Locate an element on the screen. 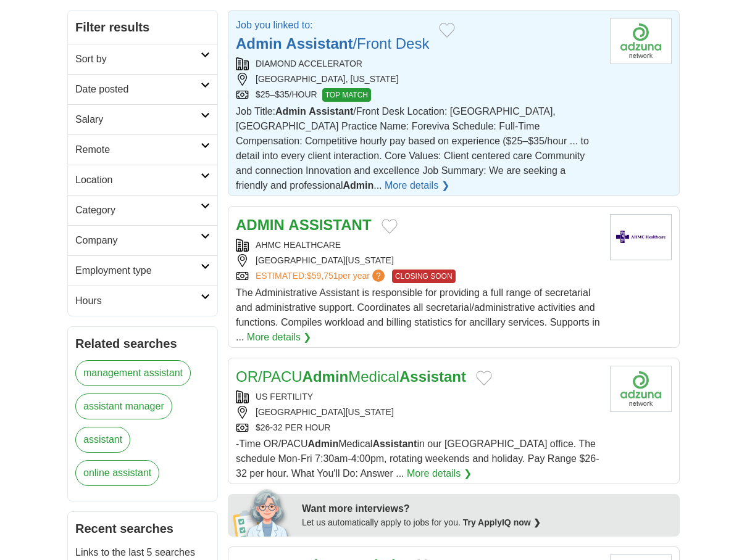 The height and width of the screenshot is (560, 747). a: Salary is located at coordinates (143, 119).